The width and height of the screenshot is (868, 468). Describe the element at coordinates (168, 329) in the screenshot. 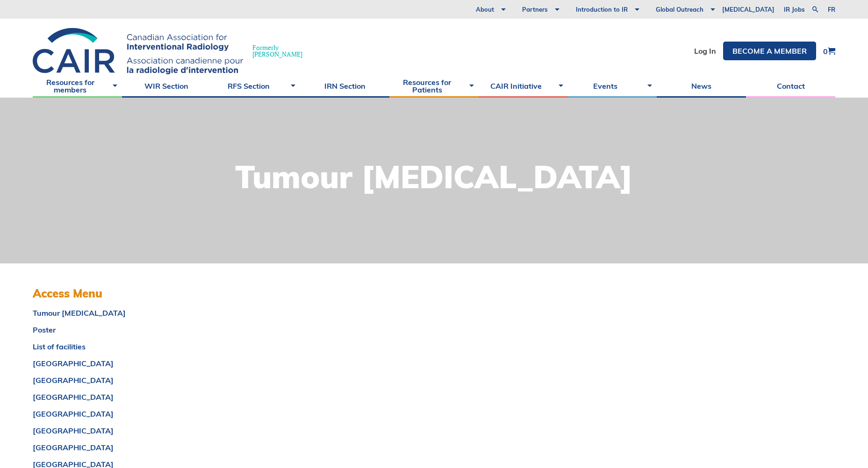

I see `a: Poster` at that location.